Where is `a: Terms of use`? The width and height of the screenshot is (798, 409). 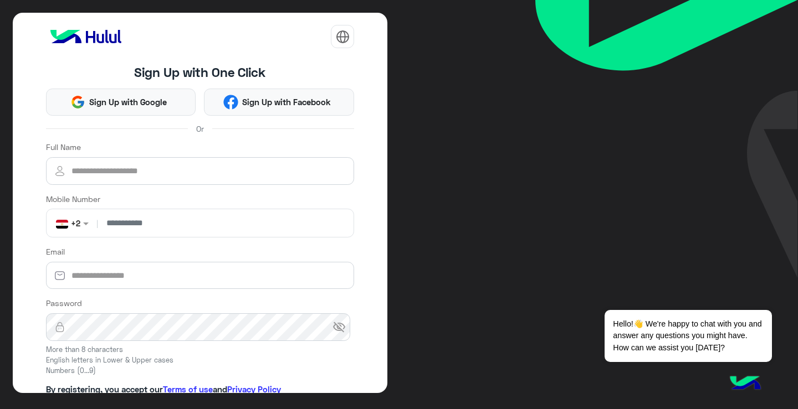 a: Terms of use is located at coordinates (188, 390).